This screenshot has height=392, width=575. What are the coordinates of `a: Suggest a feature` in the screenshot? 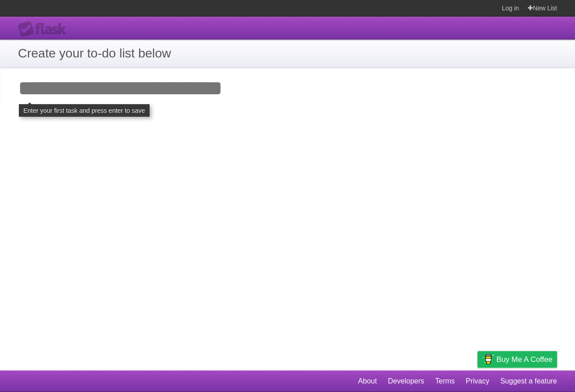 It's located at (529, 381).